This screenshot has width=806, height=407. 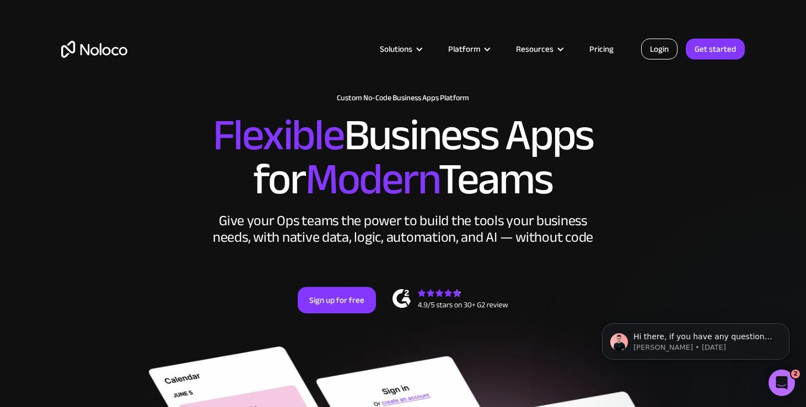 I want to click on a: Sign up for free, so click(x=337, y=300).